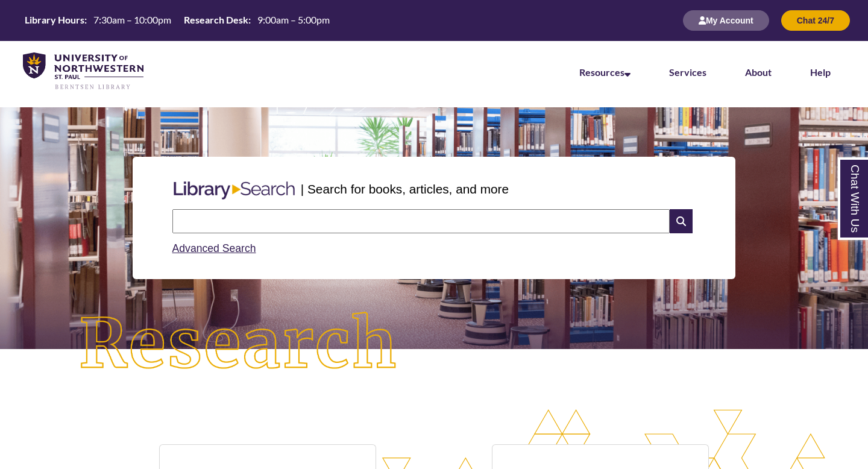 Image resolution: width=868 pixels, height=469 pixels. I want to click on img: Research, so click(239, 344).